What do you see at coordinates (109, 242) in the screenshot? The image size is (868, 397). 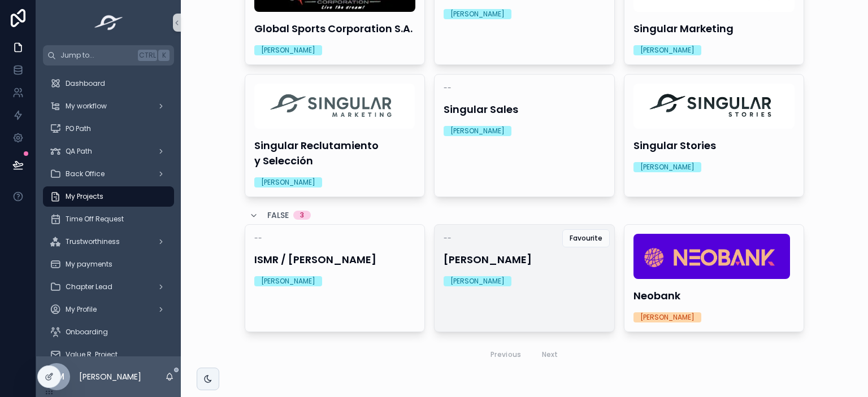 I see `a: Trustworthiness` at bounding box center [109, 242].